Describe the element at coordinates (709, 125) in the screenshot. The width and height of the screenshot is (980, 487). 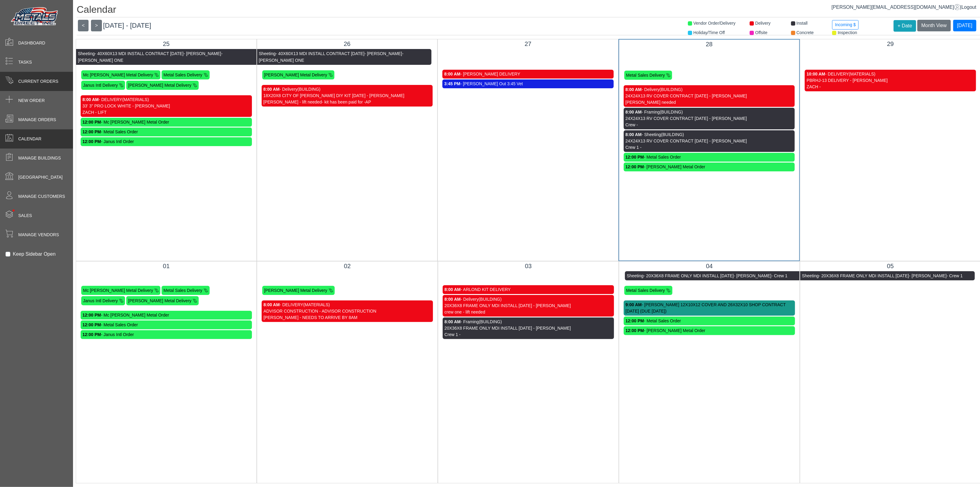
I see `div: Crew -` at that location.